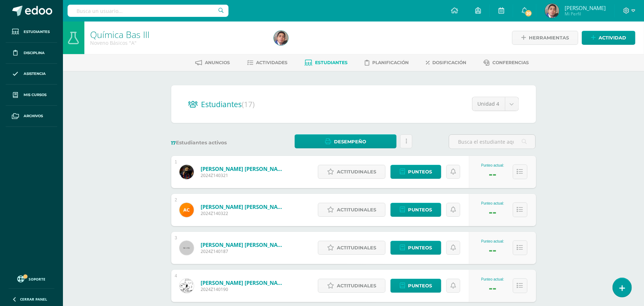 This screenshot has height=306, width=644. I want to click on span: Archivos, so click(33, 116).